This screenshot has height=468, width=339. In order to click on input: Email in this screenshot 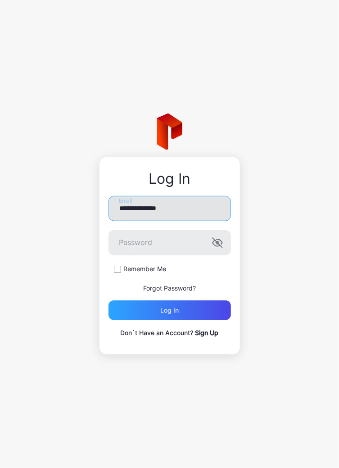, I will do `click(170, 209)`.